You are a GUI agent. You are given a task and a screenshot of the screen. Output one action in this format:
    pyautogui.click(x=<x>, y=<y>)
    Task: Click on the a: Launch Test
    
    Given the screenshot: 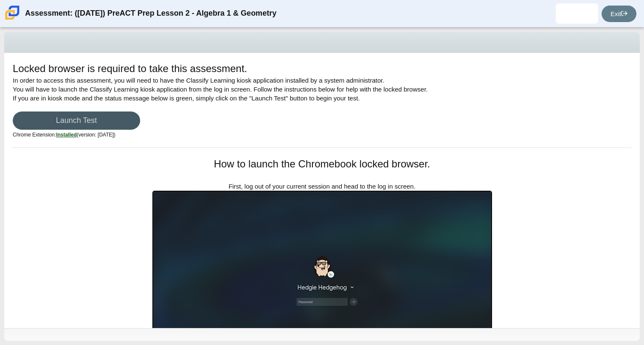 What is the action you would take?
    pyautogui.click(x=77, y=120)
    